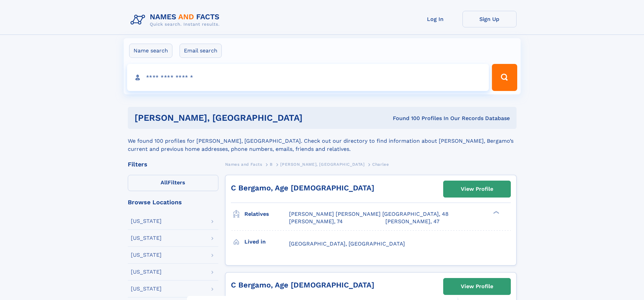 The image size is (644, 300). I want to click on a: Sign Up, so click(490, 19).